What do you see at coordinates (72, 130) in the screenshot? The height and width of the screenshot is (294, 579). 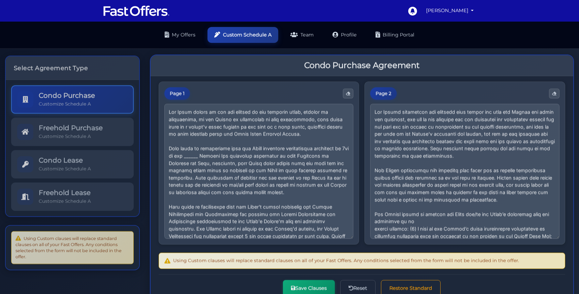 I see `a: Freehold Purchase Customize Schedule A` at bounding box center [72, 130].